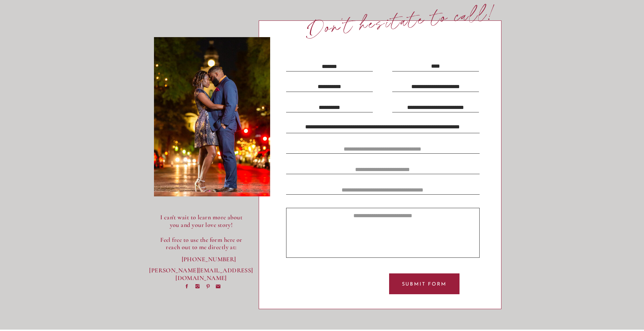  I want to click on p: I can't wait to learn more about you and your love story! Feel free to use the form here or reach..., so click(201, 233).